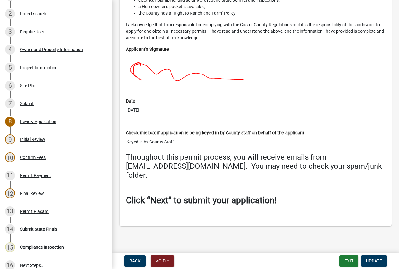  What do you see at coordinates (28, 86) in the screenshot?
I see `div: Site Plan` at bounding box center [28, 86].